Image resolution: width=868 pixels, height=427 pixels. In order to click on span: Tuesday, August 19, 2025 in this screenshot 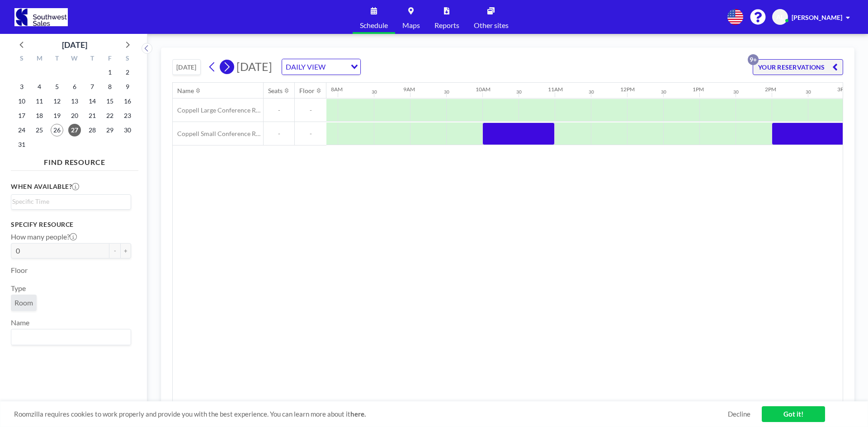, I will do `click(57, 116)`.